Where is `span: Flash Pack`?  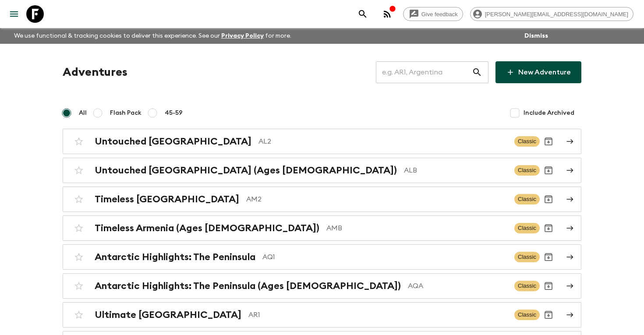
span: Flash Pack is located at coordinates (126, 113).